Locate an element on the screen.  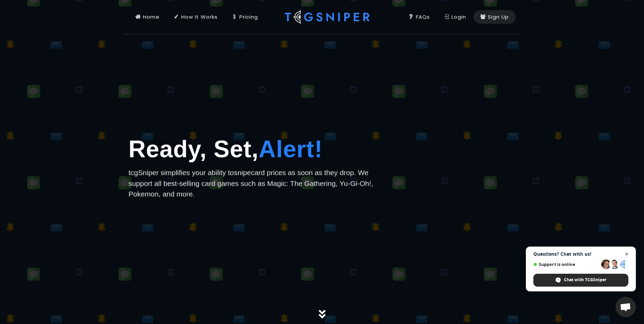
h1: Ready, Set, is located at coordinates (256, 149).